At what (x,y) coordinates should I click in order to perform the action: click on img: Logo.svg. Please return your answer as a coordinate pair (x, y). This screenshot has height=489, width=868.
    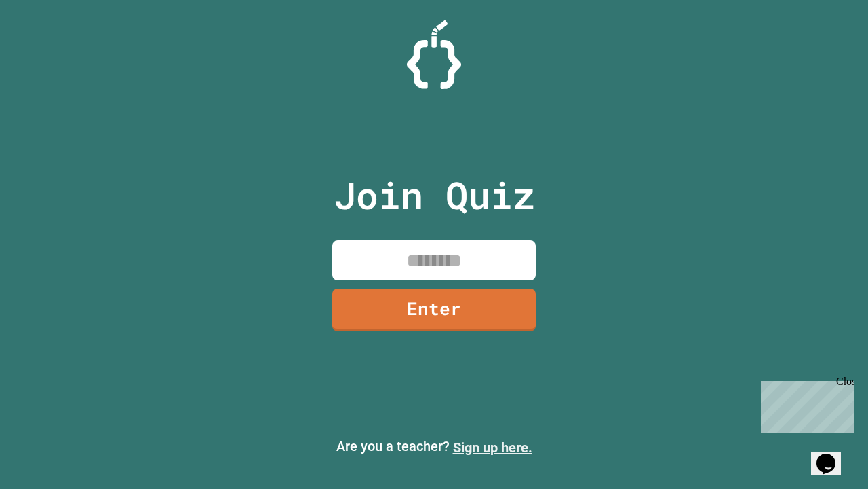
    Looking at the image, I should click on (434, 55).